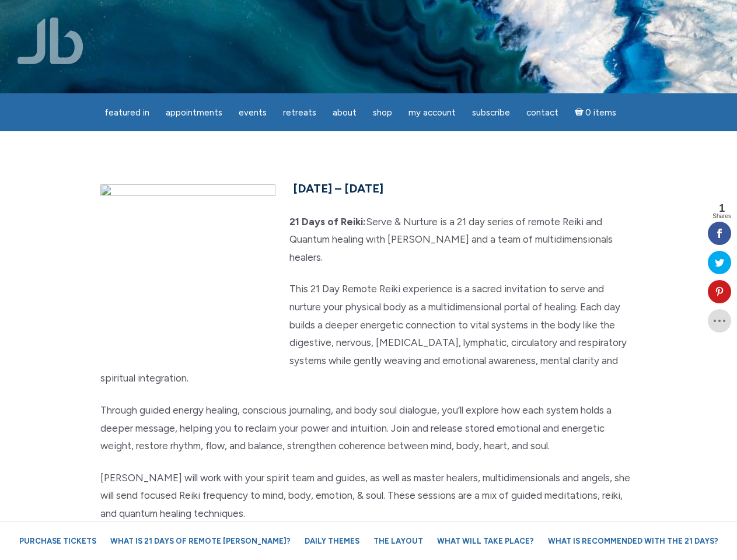 Image resolution: width=737 pixels, height=560 pixels. I want to click on i: Cart, so click(580, 112).